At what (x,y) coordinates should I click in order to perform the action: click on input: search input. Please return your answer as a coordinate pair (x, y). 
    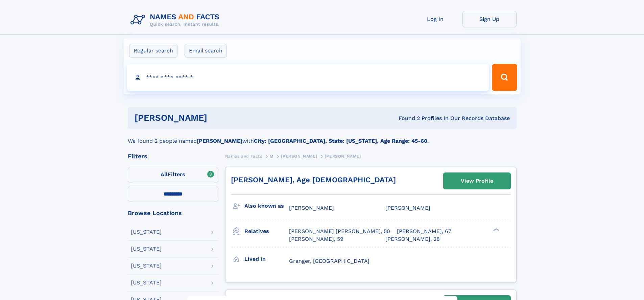
    Looking at the image, I should click on (308, 77).